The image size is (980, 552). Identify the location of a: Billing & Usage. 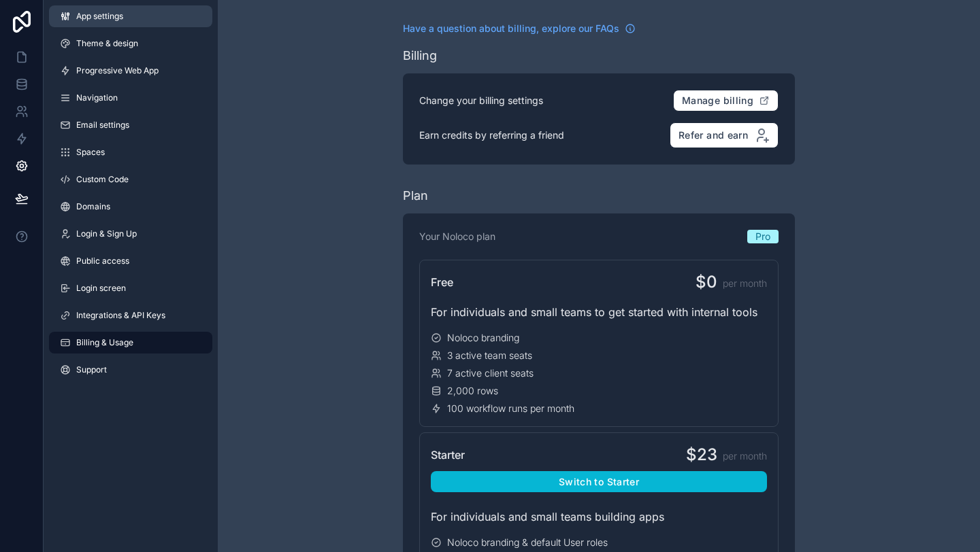
(131, 343).